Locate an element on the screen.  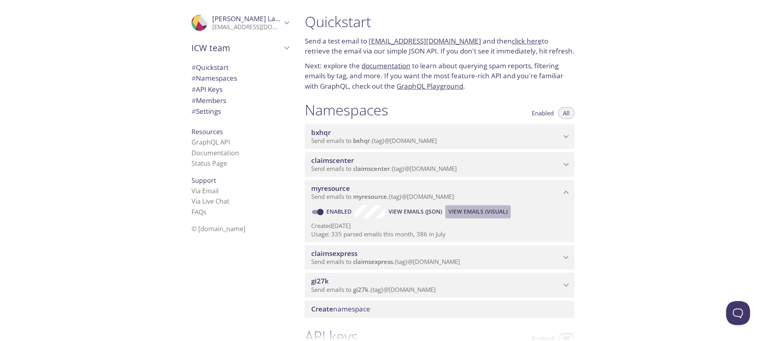
p: Usage: 335 parsed emails this month, 386 in July is located at coordinates (440, 234).